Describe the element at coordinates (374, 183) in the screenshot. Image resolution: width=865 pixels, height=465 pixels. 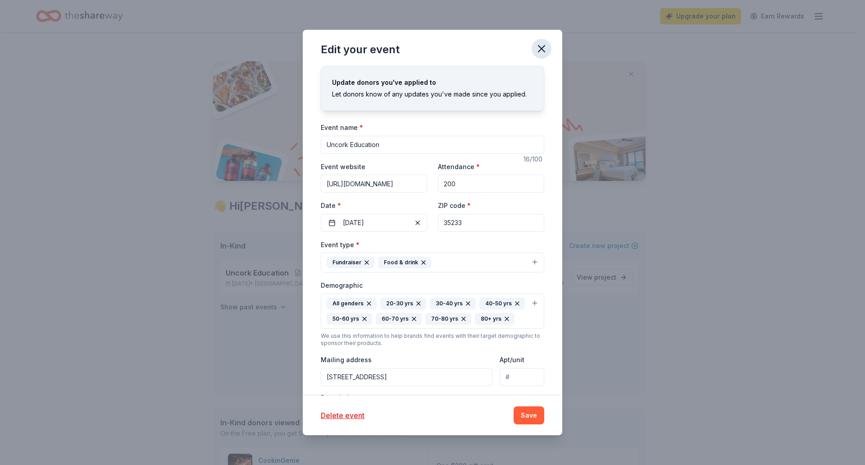
I see `input: https://www...` at that location.